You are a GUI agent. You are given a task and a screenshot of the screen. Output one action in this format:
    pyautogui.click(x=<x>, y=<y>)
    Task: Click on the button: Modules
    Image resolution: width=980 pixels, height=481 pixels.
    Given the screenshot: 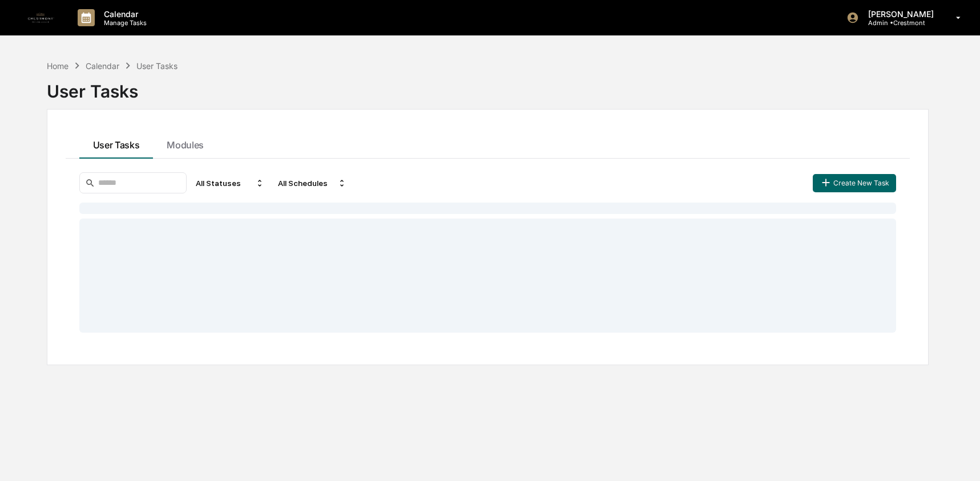 What is the action you would take?
    pyautogui.click(x=185, y=143)
    